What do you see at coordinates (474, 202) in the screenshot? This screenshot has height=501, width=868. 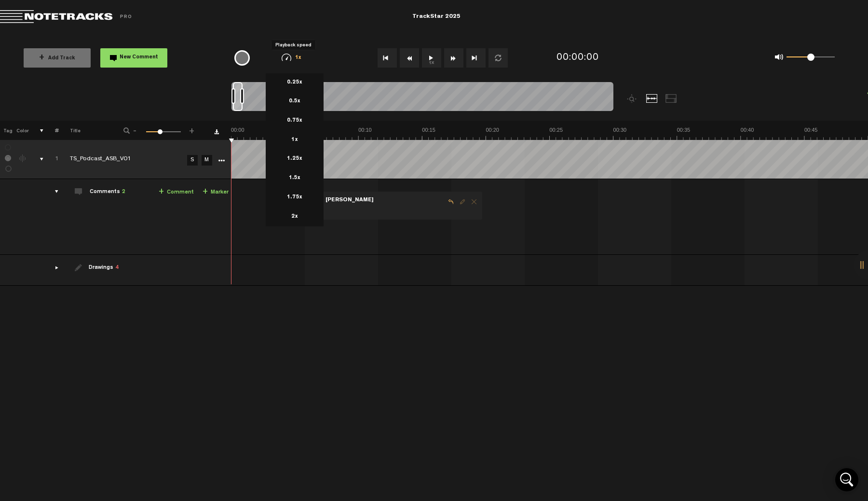 I see `span: Delete comment` at bounding box center [474, 202].